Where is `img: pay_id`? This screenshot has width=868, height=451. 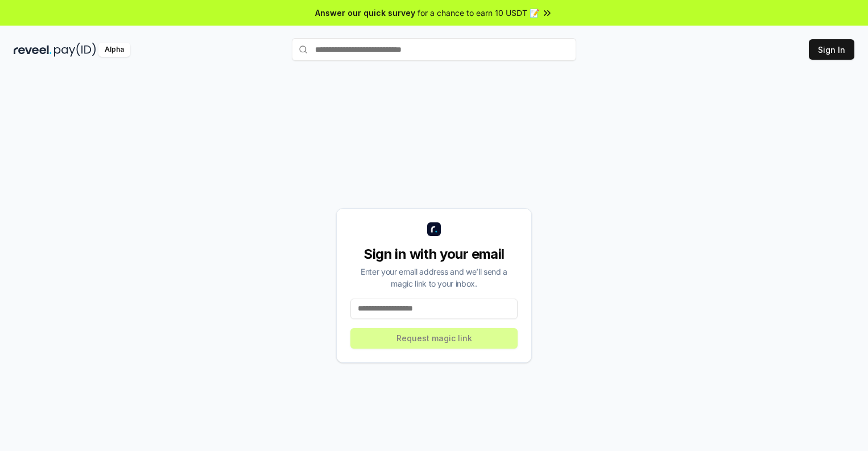
img: pay_id is located at coordinates (75, 49).